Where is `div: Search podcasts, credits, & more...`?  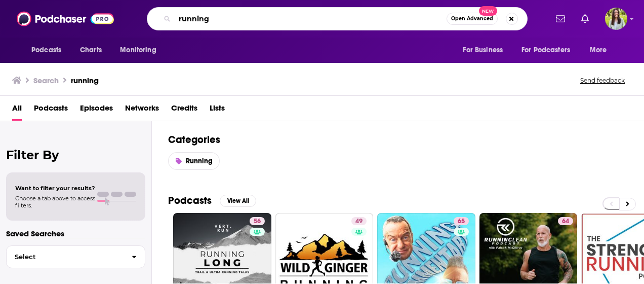
div: Search podcasts, credits, & more... is located at coordinates (337, 19).